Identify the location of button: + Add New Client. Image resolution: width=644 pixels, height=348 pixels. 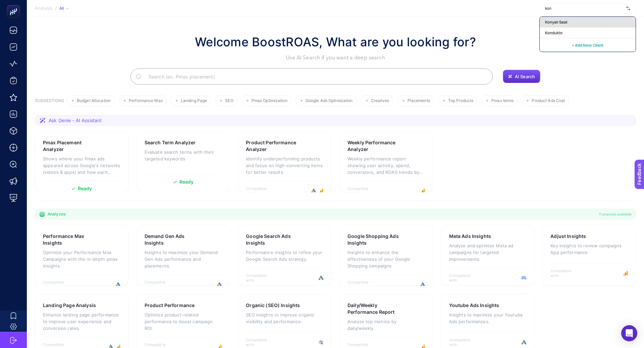
(588, 45).